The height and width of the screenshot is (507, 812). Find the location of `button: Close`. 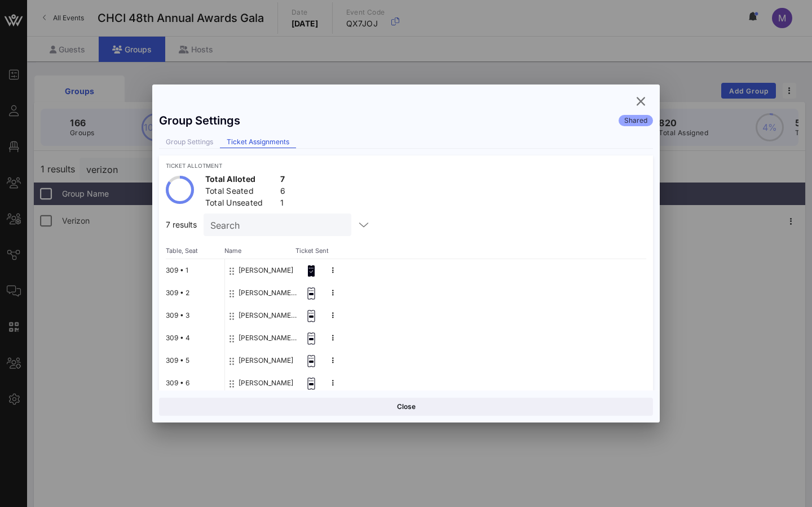

button: Close is located at coordinates (406, 407).